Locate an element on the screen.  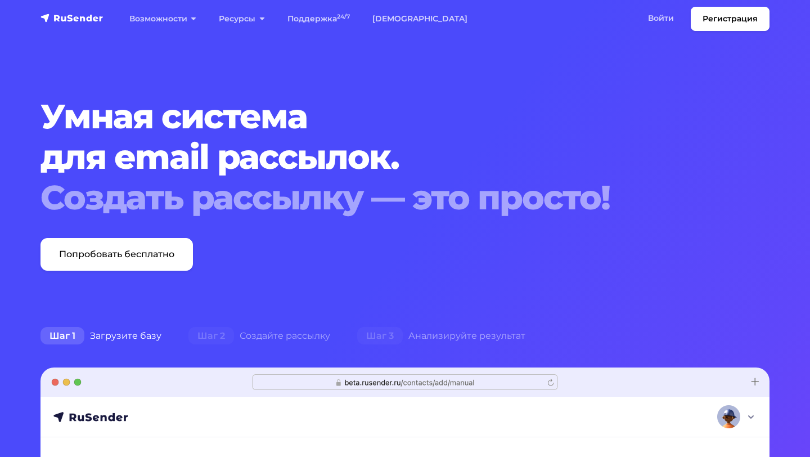
div: Создайте рассылку is located at coordinates (259, 336).